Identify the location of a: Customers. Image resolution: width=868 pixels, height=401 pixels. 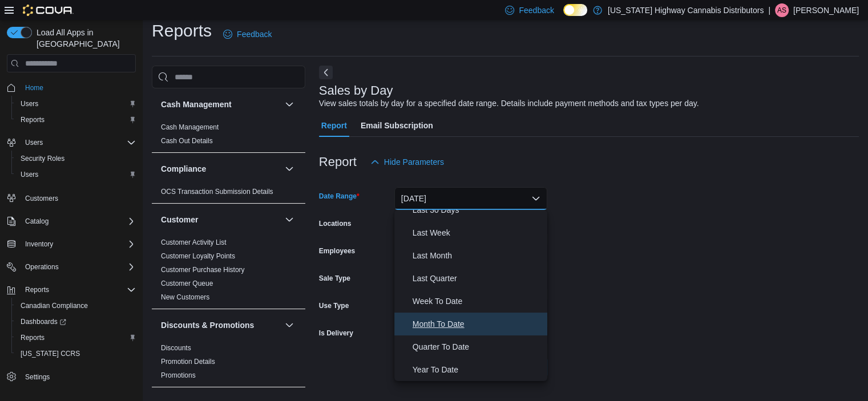
(41, 199).